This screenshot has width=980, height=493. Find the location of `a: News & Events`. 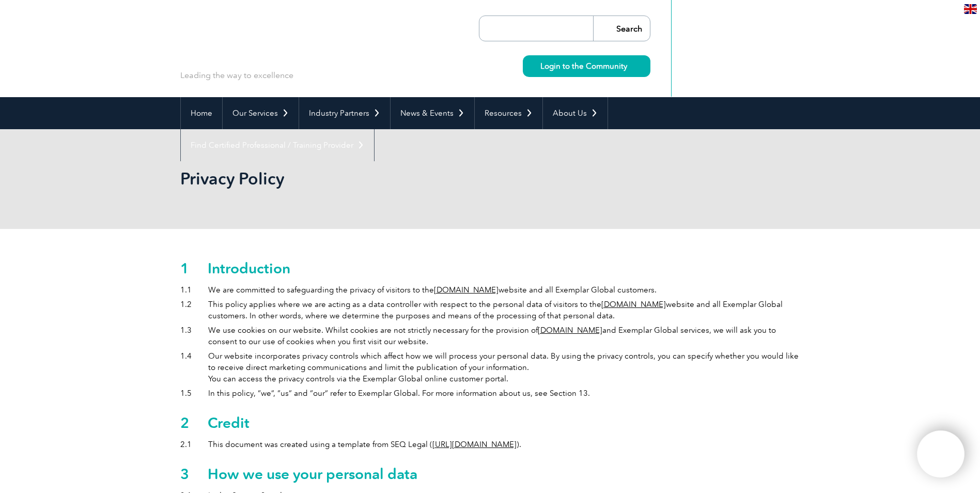

a: News & Events is located at coordinates (432, 113).